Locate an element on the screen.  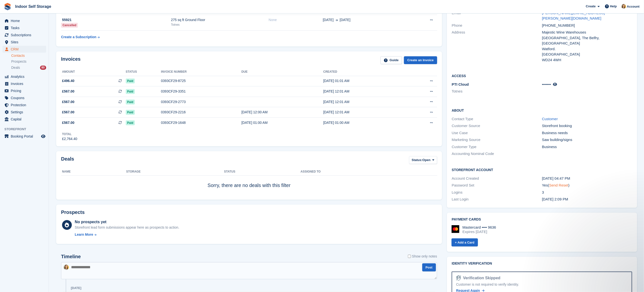
label: Show only notes is located at coordinates (423, 256).